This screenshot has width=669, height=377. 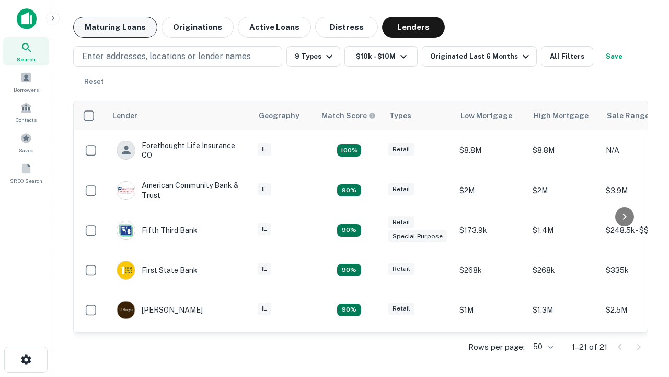 I want to click on th: Lender, so click(x=179, y=116).